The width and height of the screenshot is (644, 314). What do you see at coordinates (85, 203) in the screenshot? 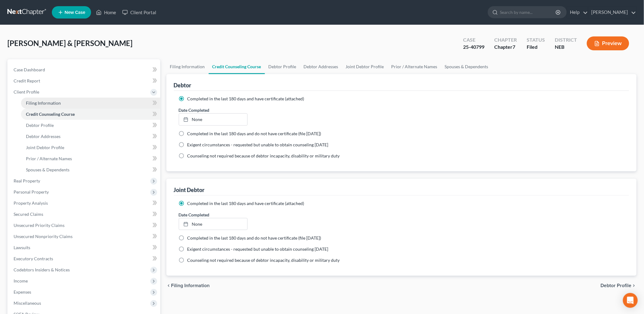
I see `a: Property Analysis` at bounding box center [85, 203].